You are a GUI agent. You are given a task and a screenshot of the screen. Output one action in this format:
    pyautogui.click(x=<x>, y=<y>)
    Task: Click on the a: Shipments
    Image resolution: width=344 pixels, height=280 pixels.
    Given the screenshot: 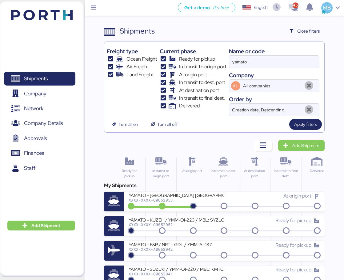 What is the action you would take?
    pyautogui.click(x=40, y=79)
    